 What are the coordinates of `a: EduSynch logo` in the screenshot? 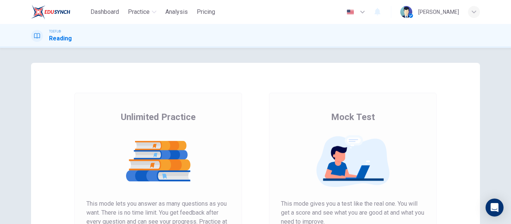 It's located at (59, 12).